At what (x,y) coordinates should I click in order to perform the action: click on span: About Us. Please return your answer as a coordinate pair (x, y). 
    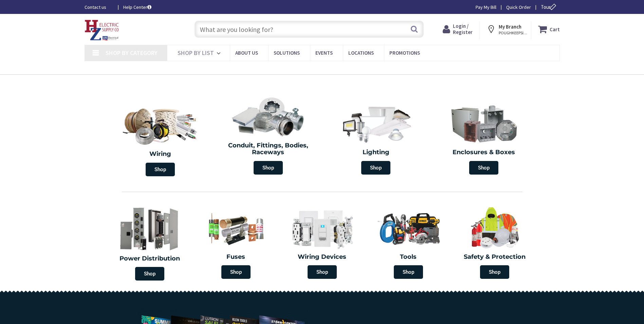
    Looking at the image, I should click on (247, 52).